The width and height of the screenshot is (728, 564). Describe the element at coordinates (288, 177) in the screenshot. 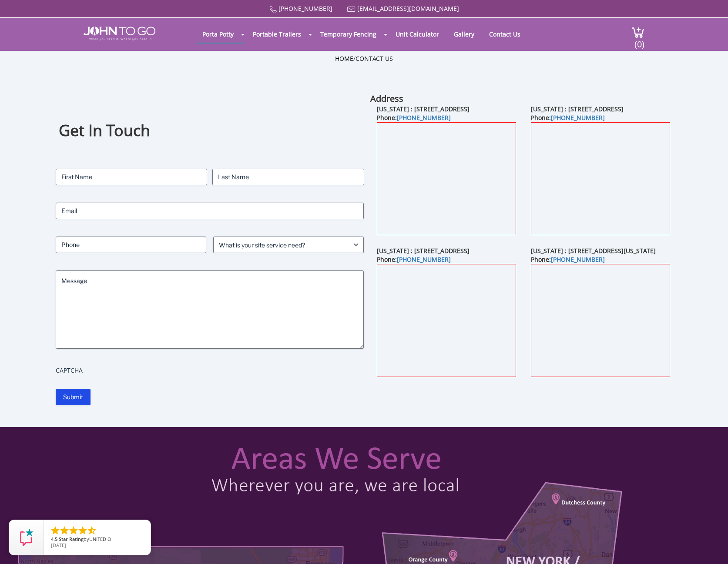

I see `input: Last Name` at that location.